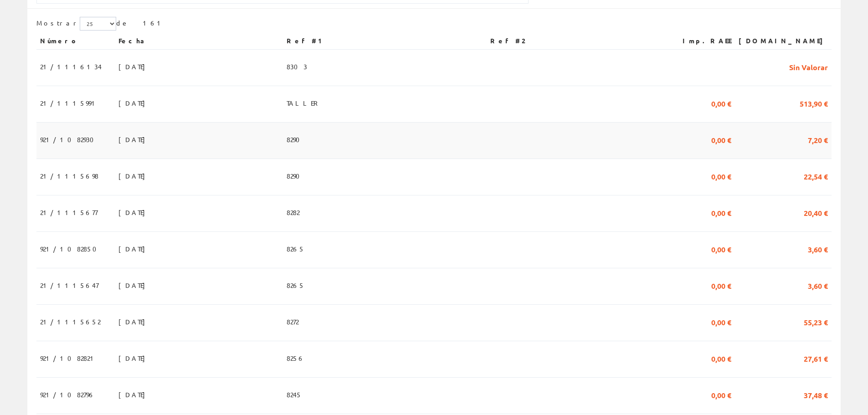 The image size is (868, 415). What do you see at coordinates (198, 41) in the screenshot?
I see `th: Fecha` at bounding box center [198, 41].